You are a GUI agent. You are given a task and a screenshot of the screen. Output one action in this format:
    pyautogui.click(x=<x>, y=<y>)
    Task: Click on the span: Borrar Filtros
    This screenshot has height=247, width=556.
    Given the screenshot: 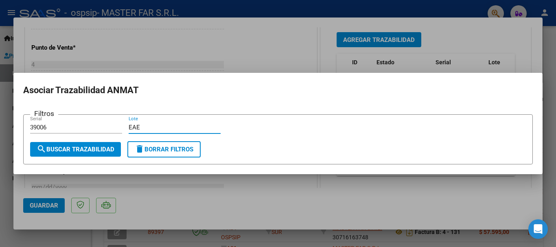 What is the action you would take?
    pyautogui.click(x=164, y=149)
    